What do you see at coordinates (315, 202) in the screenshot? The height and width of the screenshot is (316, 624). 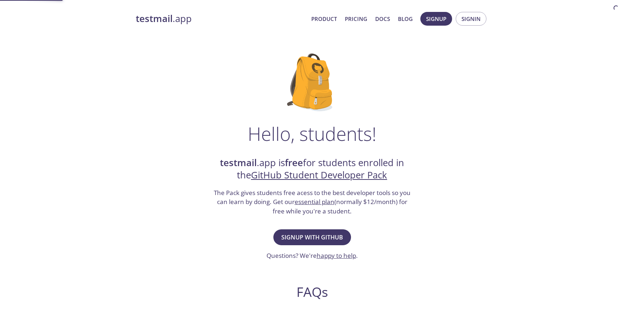 I see `a: essential plan` at bounding box center [315, 202].